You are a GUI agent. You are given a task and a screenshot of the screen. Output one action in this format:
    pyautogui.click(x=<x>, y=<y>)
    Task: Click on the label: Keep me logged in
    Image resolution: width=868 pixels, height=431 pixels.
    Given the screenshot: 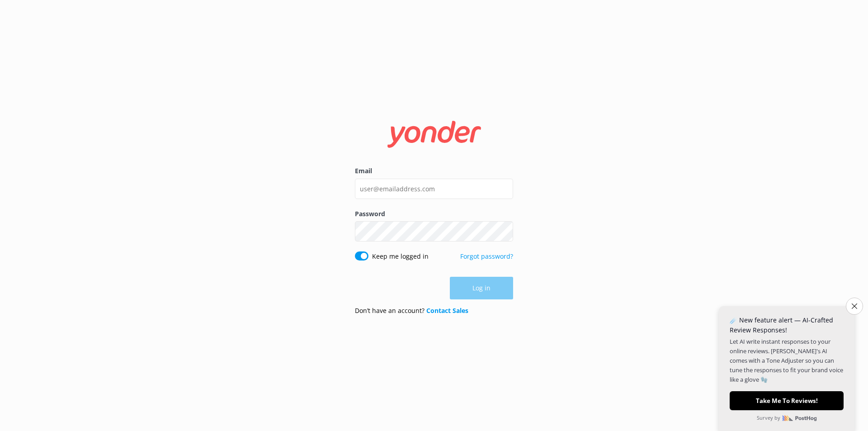 What is the action you would take?
    pyautogui.click(x=400, y=256)
    